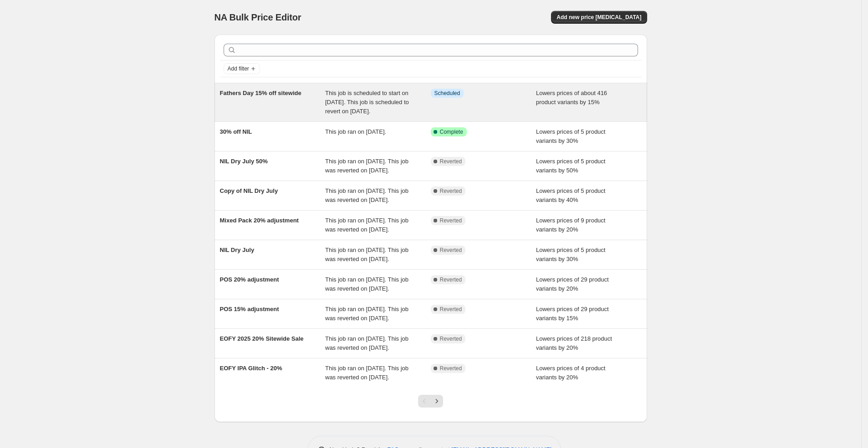 The image size is (868, 448). What do you see at coordinates (237, 250) in the screenshot?
I see `span: NIL Dry July` at bounding box center [237, 250].